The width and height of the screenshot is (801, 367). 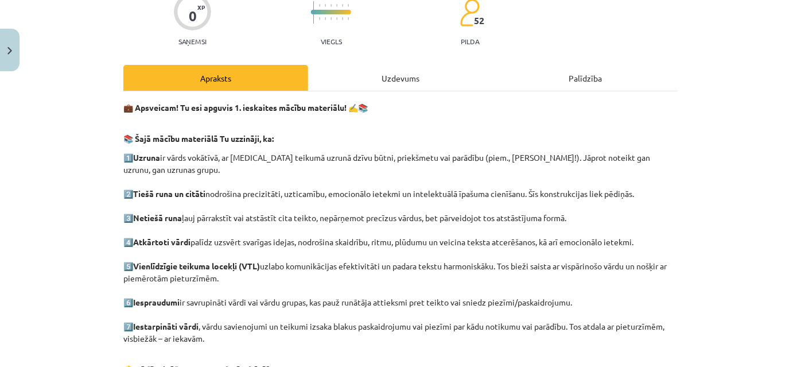 I want to click on p: Viegls, so click(x=331, y=41).